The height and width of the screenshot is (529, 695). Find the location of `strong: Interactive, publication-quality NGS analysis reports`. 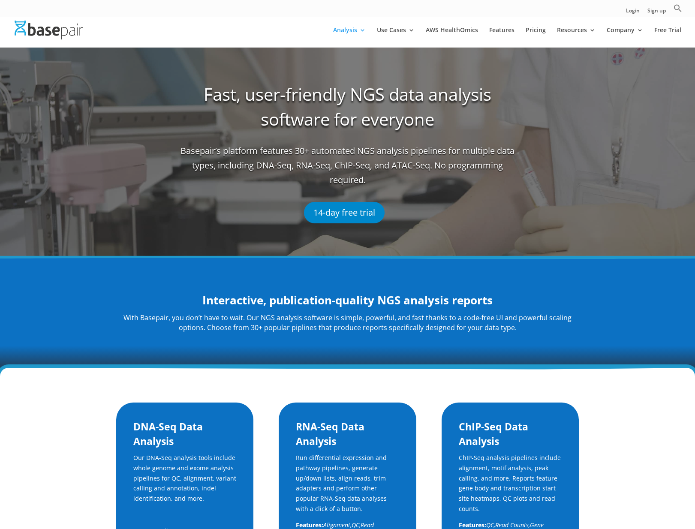

strong: Interactive, publication-quality NGS analysis reports is located at coordinates (347, 300).